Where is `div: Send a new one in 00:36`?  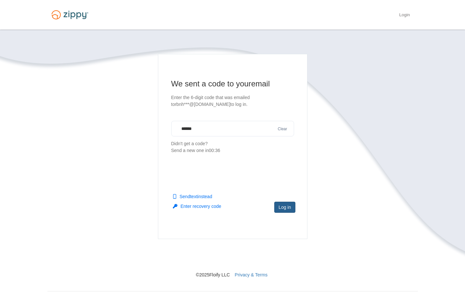
div: Send a new one in 00:36 is located at coordinates (233, 150).